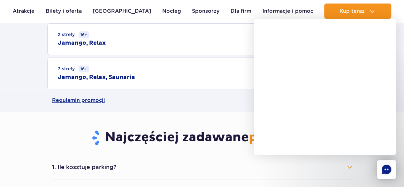 The height and width of the screenshot is (187, 404). Describe the element at coordinates (287, 11) in the screenshot. I see `a: Informacje i pomoc` at that location.